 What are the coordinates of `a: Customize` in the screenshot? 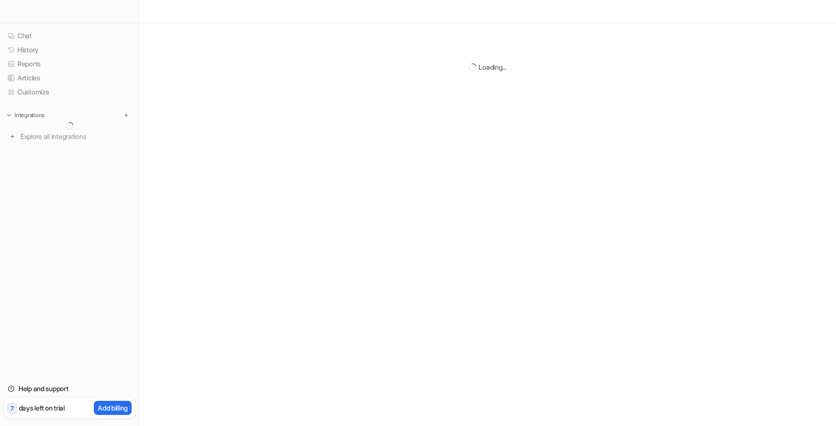 It's located at (69, 92).